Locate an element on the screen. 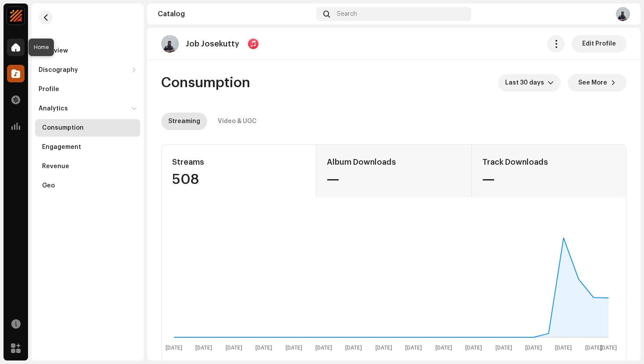 This screenshot has height=364, width=644. div: Discography is located at coordinates (58, 70).